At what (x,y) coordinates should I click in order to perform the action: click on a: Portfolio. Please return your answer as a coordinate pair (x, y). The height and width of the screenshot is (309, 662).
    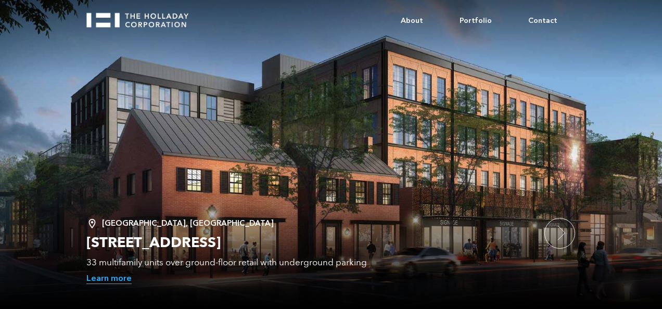
    Looking at the image, I should click on (475, 21).